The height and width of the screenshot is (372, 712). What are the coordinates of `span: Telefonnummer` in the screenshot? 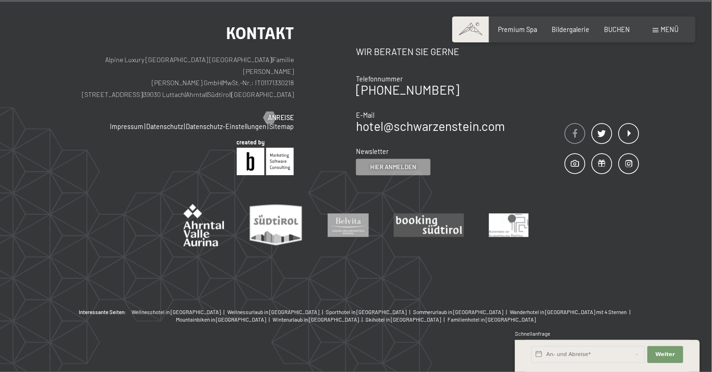 It's located at (379, 79).